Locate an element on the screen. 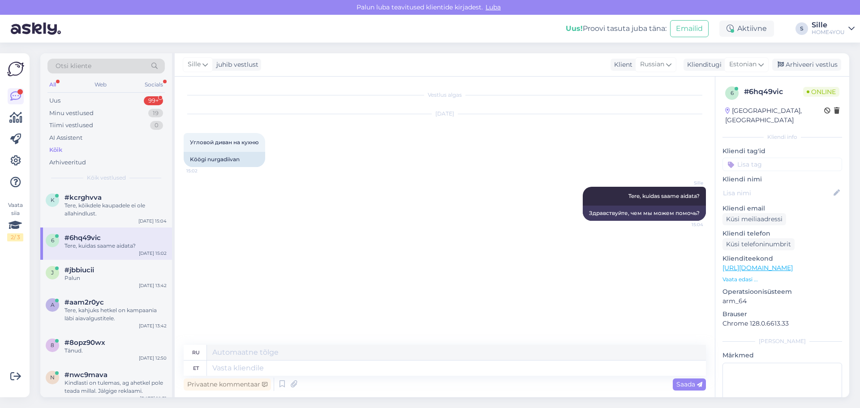 This screenshot has width=860, height=408. div: AI Assistent is located at coordinates (66, 138).